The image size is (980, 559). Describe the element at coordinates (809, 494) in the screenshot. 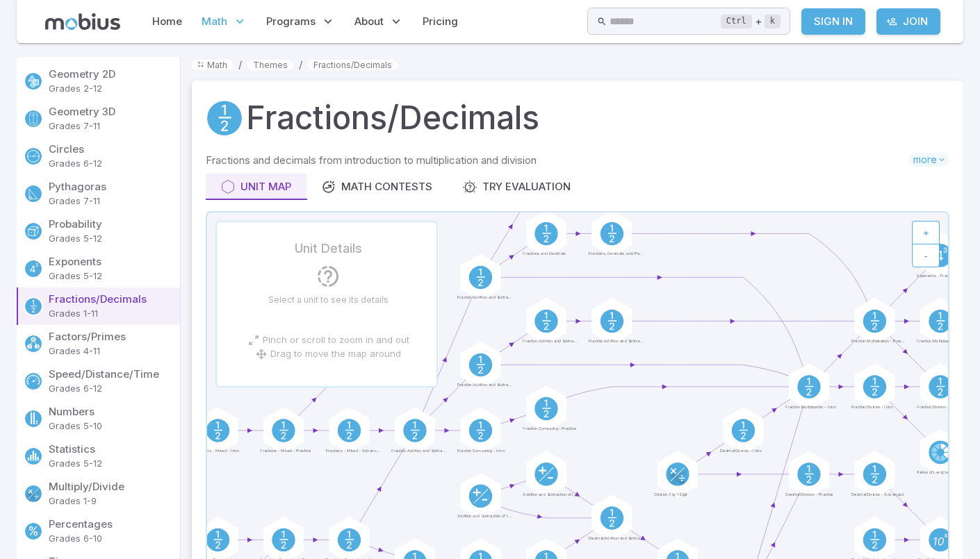

I see `span: Decimal Division - Practice` at that location.